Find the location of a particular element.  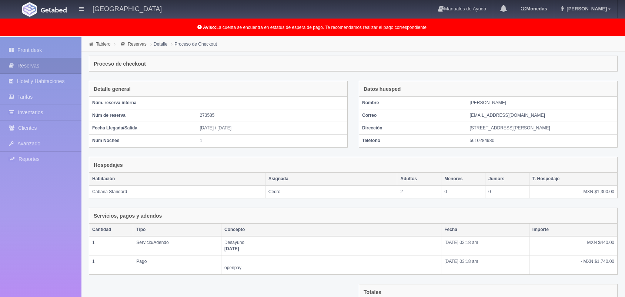

td: 5610284980 is located at coordinates (542, 141).